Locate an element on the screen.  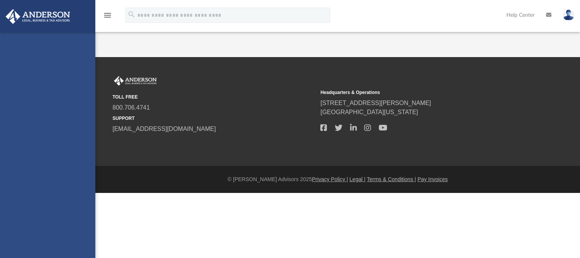
a: menu is located at coordinates (107, 17).